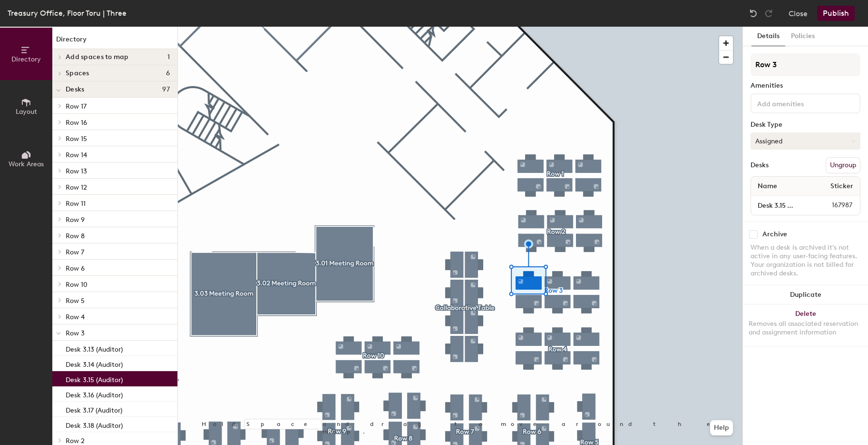  I want to click on button: Ungroup, so click(843, 165).